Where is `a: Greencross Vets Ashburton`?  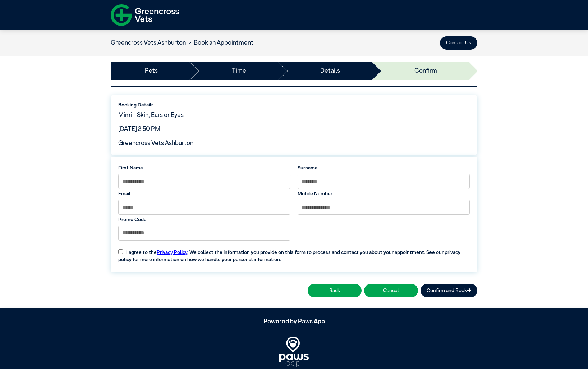 a: Greencross Vets Ashburton is located at coordinates (148, 43).